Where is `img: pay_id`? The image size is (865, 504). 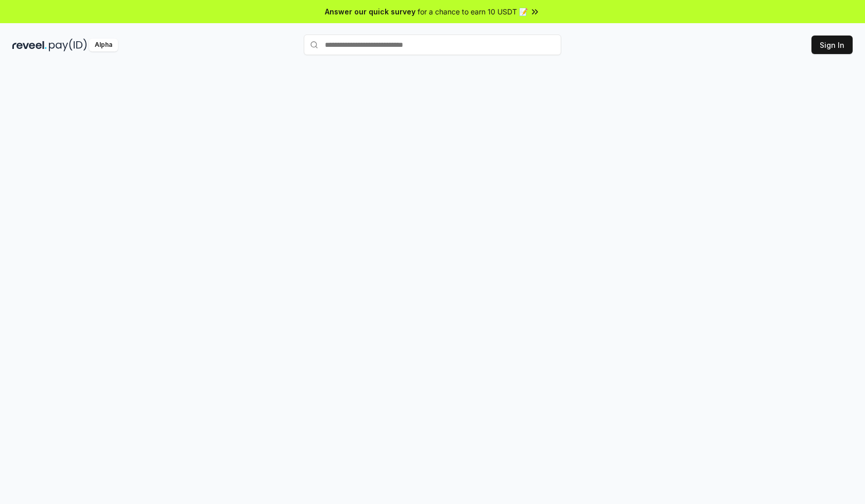 img: pay_id is located at coordinates (68, 45).